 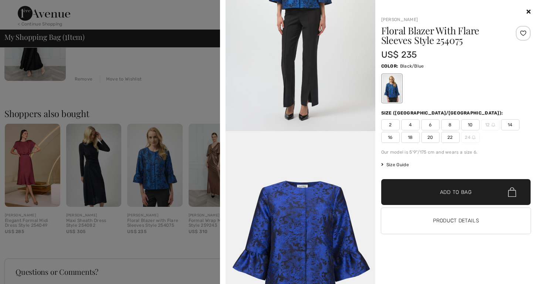 I want to click on button: Product Details, so click(x=456, y=221).